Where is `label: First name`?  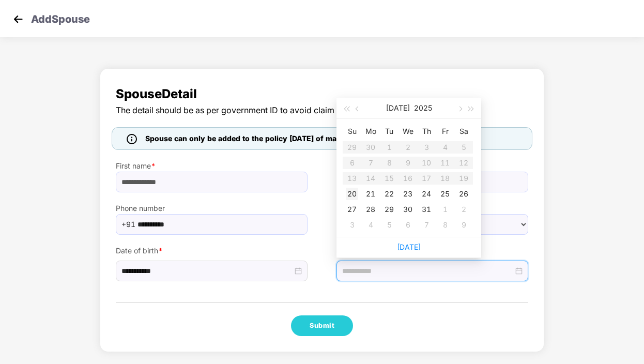
label: First name is located at coordinates (211, 166).